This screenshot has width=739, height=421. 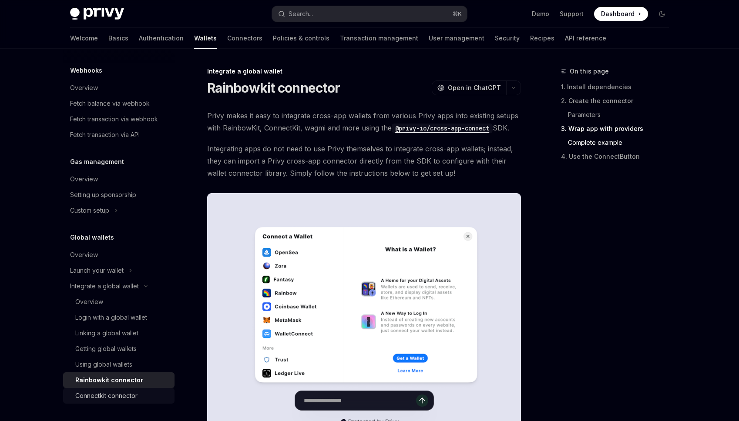 What do you see at coordinates (442, 128) in the screenshot?
I see `code: @privy-io/cross-app-connect` at bounding box center [442, 128].